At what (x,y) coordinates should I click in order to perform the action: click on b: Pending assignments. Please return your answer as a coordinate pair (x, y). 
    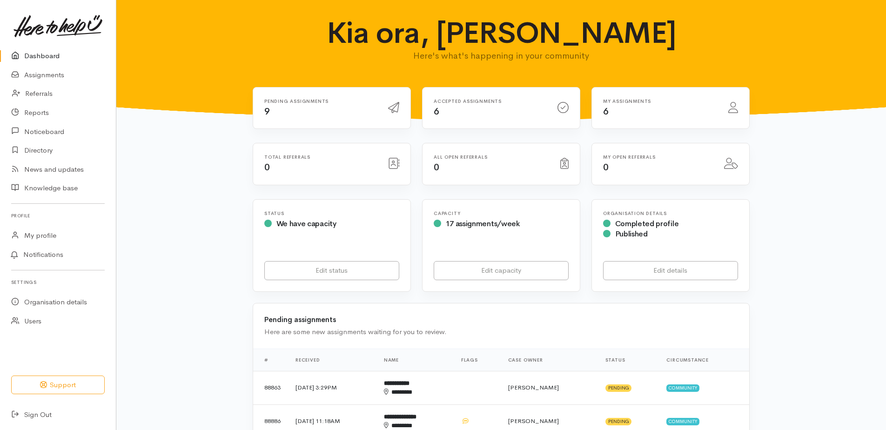
    Looking at the image, I should click on (300, 319).